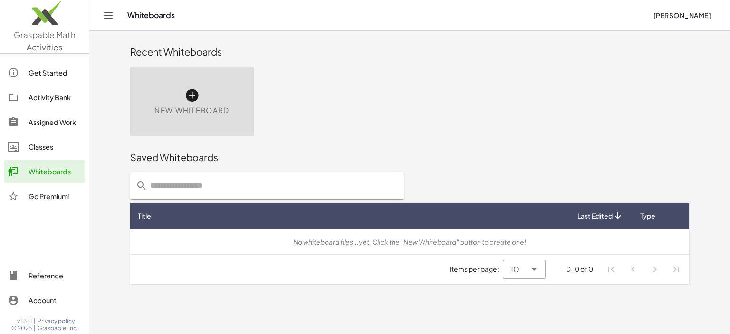 The height and width of the screenshot is (334, 730). Describe the element at coordinates (21, 328) in the screenshot. I see `span: © 2025` at that location.